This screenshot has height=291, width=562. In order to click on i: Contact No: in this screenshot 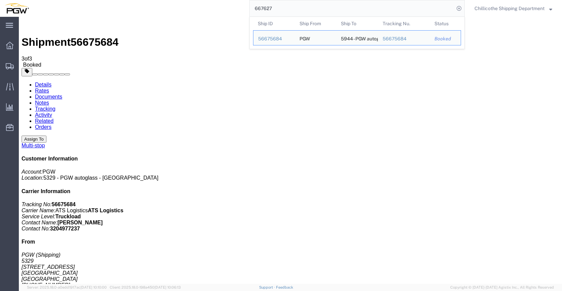, I will do `click(17, 212)`.